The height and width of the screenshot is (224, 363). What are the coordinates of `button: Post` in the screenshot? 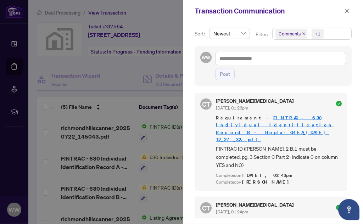 It's located at (225, 74).